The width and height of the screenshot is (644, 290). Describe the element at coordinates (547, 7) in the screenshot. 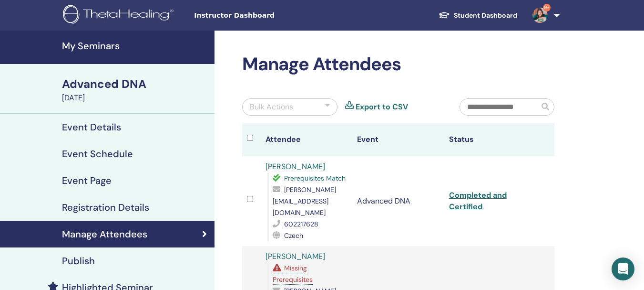

I see `span: 9+` at that location.